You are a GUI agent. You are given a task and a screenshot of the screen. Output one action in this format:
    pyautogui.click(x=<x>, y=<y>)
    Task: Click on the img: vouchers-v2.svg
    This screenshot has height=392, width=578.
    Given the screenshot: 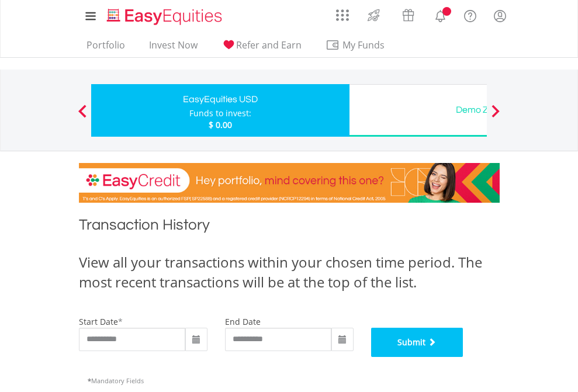 What is the action you would take?
    pyautogui.click(x=408, y=15)
    